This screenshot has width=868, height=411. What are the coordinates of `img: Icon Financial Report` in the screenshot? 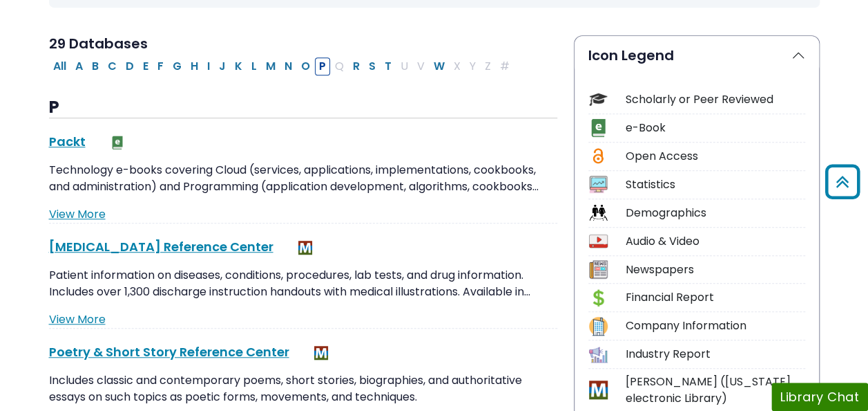 It's located at (598, 297).